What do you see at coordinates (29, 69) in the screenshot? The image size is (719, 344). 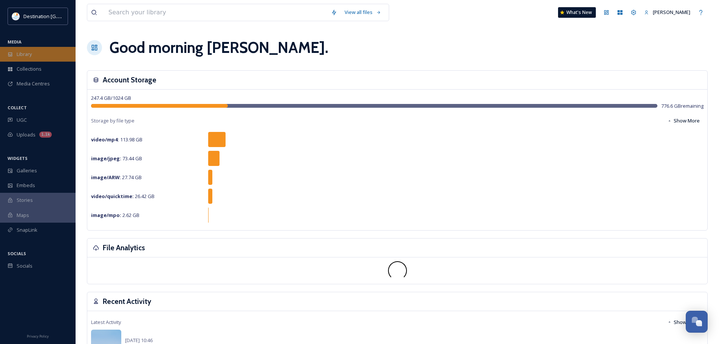 I see `span: Collections` at bounding box center [29, 69].